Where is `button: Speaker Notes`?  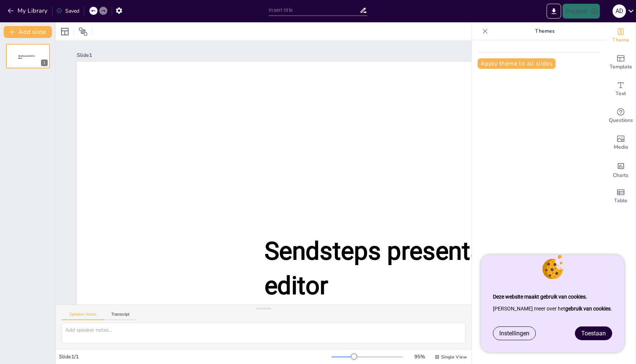 button: Speaker Notes is located at coordinates (83, 316).